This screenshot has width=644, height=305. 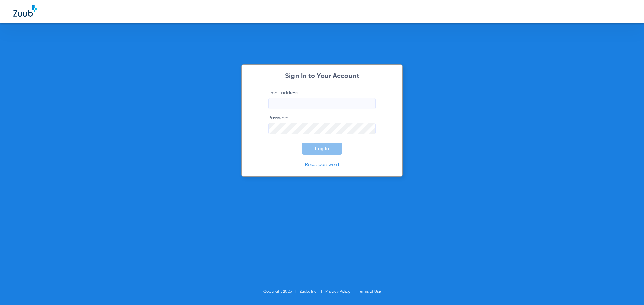 I want to click on li: Copyright 2025, so click(x=282, y=292).